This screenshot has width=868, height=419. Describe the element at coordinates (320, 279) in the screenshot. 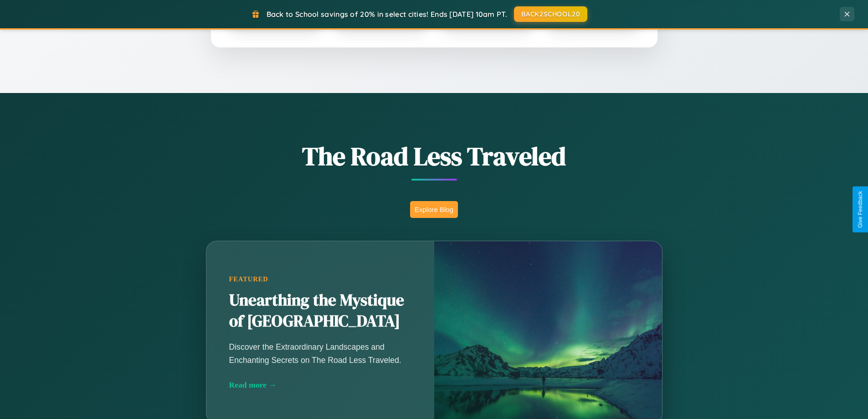

I see `div: Featured` at that location.